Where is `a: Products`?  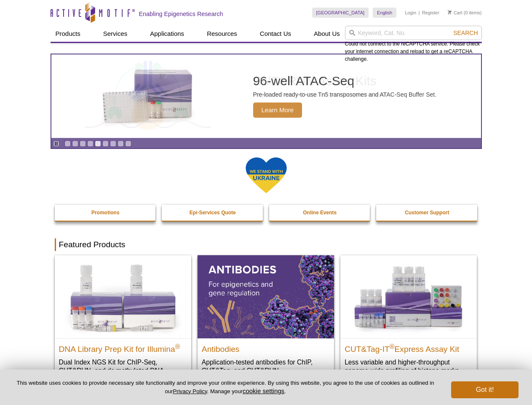
a: Products is located at coordinates (68, 34).